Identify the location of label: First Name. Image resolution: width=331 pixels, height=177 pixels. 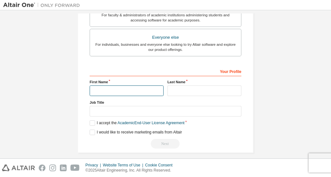
(126, 82).